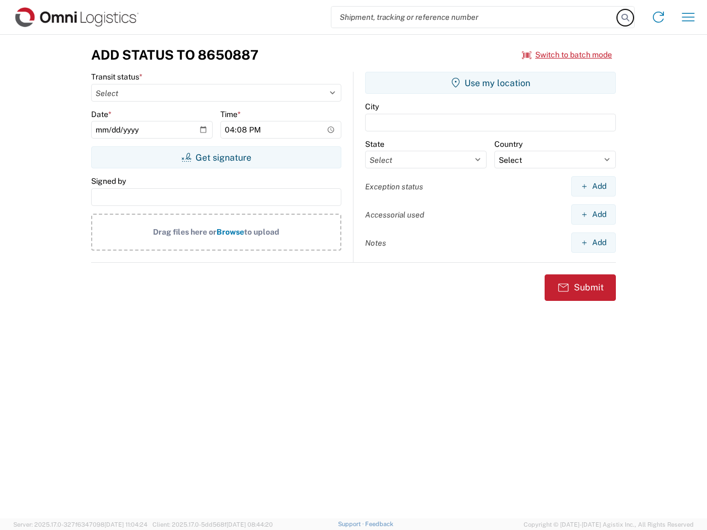 This screenshot has width=707, height=530. What do you see at coordinates (490, 83) in the screenshot?
I see `button: Use my location` at bounding box center [490, 83].